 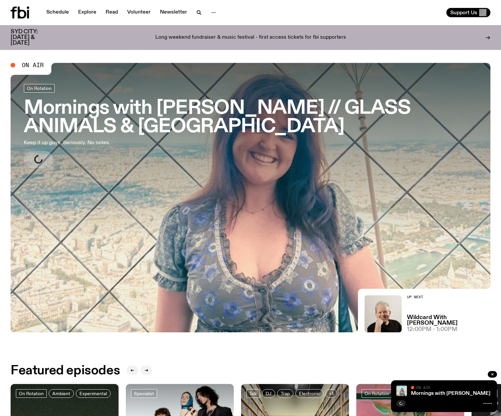 I want to click on a: DJ, so click(x=268, y=394).